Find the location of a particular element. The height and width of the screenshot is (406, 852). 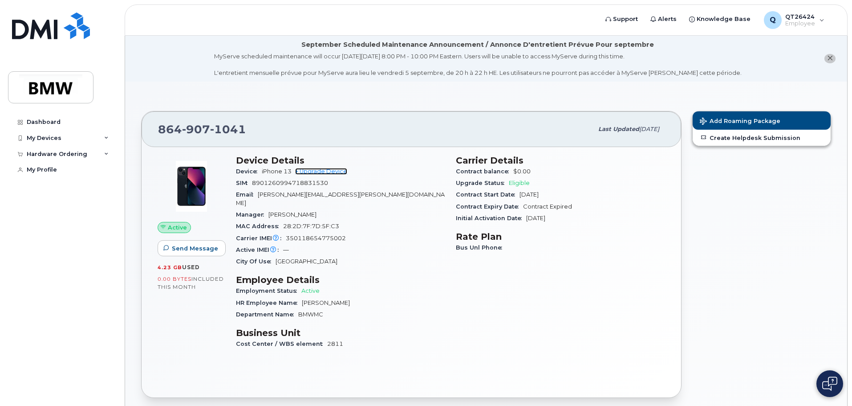

span: 8901260994718831530 is located at coordinates (290, 183).